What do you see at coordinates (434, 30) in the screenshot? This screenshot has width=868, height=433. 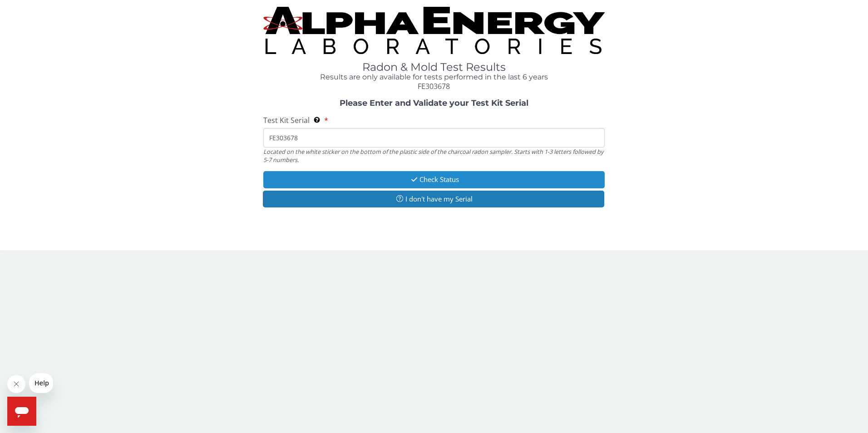 I see `img: TightCrop.jpg` at bounding box center [434, 30].